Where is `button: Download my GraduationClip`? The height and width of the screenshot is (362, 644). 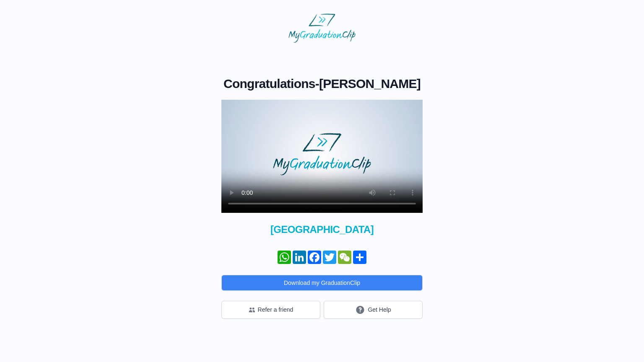 button: Download my GraduationClip is located at coordinates (322, 283).